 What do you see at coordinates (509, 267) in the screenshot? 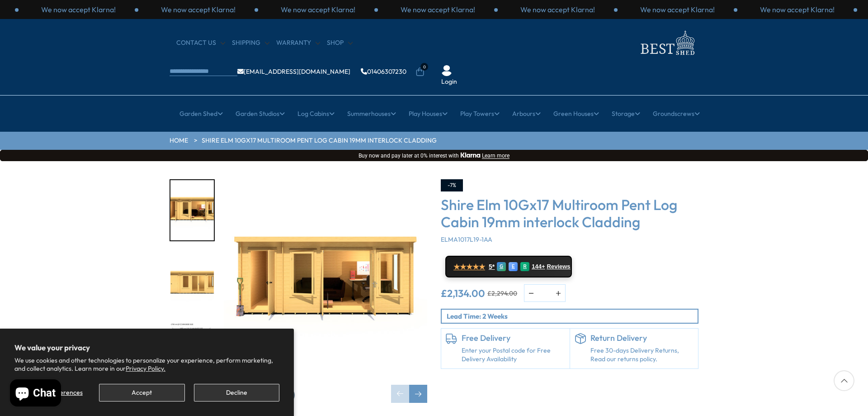
I see `a: ★★★★★ 5* G E R 144+ Reviews` at bounding box center [509, 267].